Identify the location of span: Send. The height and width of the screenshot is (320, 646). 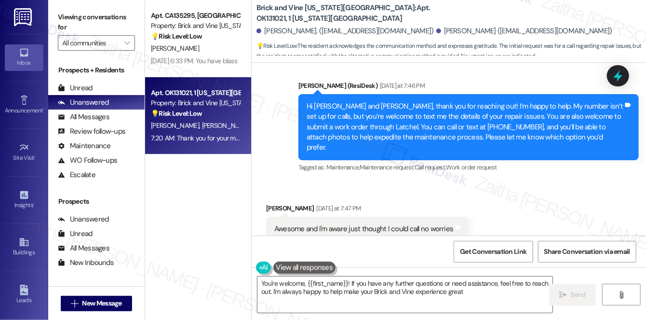
(578, 294).